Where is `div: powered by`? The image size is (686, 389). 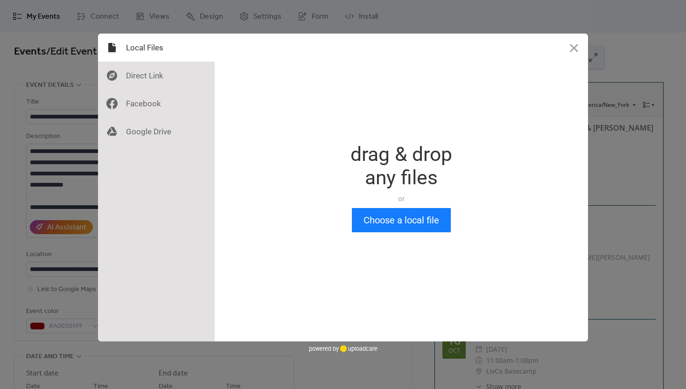
div: powered by is located at coordinates (343, 349).